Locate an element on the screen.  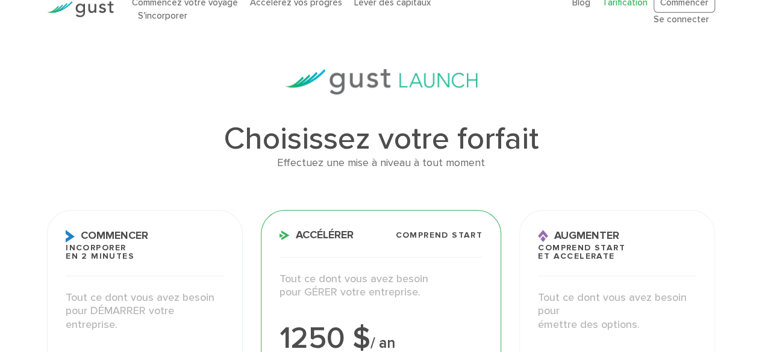
img: Icône d'accélération is located at coordinates (284, 236).